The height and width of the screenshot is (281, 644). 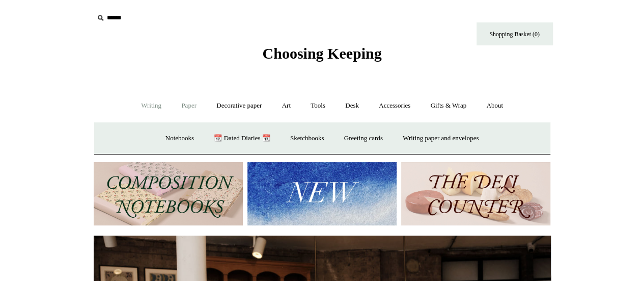 I want to click on a: Art, so click(x=286, y=105).